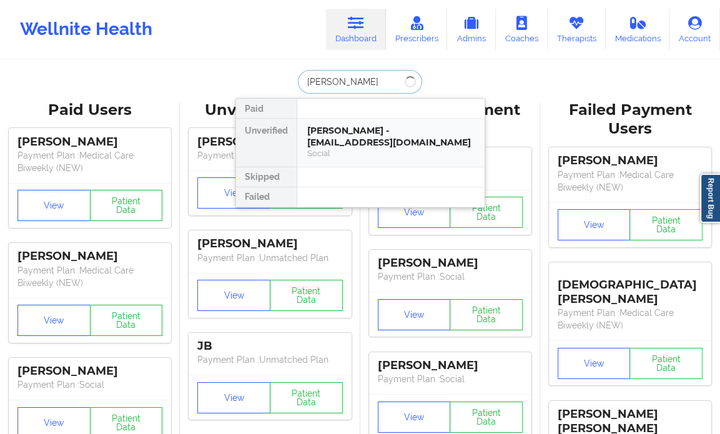 This screenshot has height=434, width=720. I want to click on a: Coaches, so click(521, 29).